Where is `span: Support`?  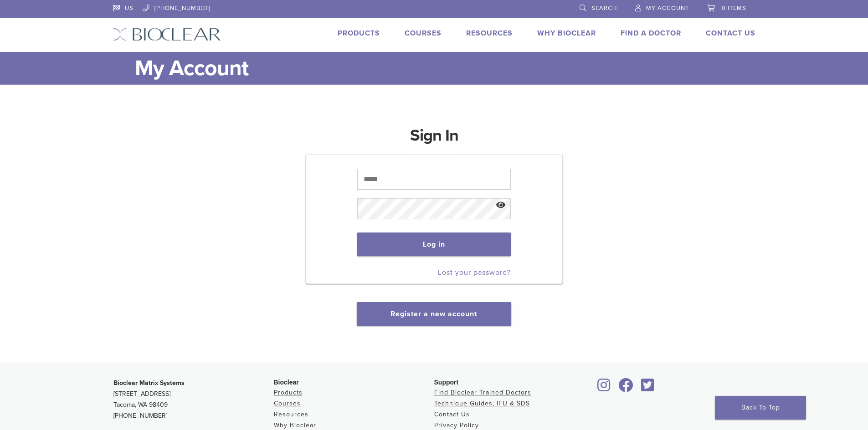 span: Support is located at coordinates (447, 382).